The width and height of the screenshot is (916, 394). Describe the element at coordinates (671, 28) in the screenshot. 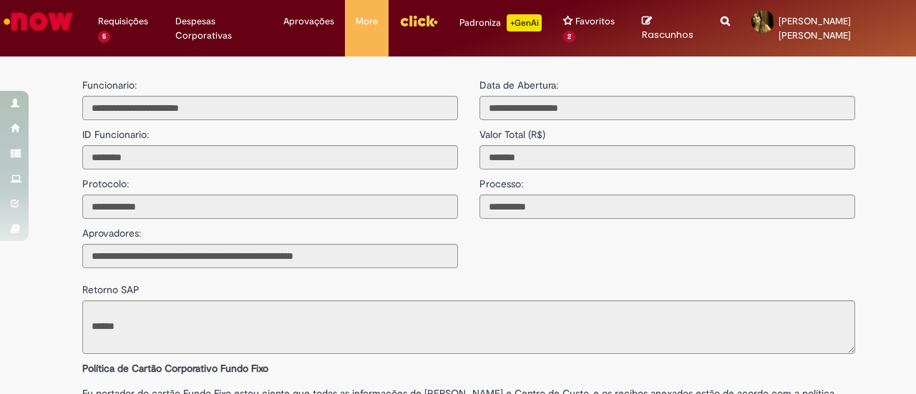

I see `a: Rascunhos` at that location.